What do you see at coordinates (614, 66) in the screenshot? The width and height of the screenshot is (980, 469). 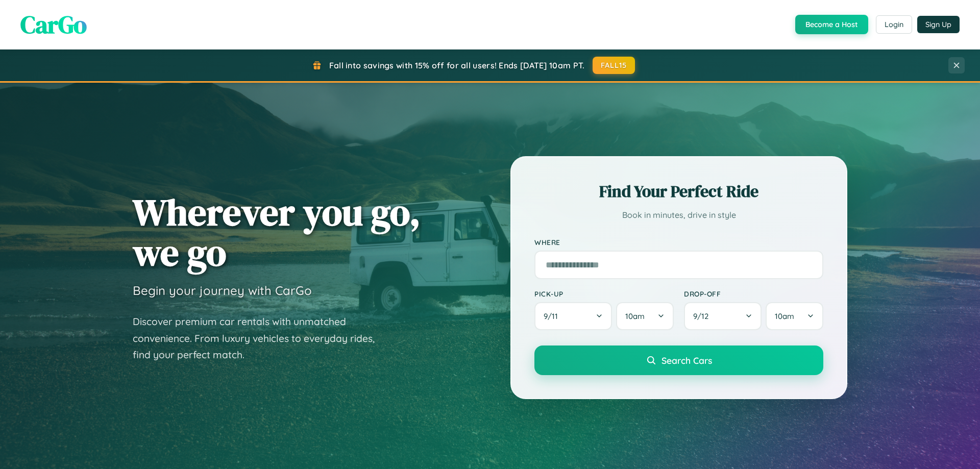 I see `button: FALL15` at bounding box center [614, 66].